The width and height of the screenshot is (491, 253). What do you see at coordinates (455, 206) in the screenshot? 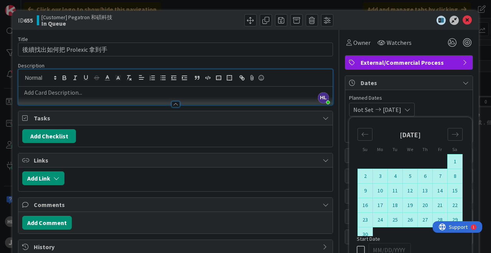
I see `td: Choose Saturday, 11/22/2025 12:00 PM as your check-in date. It’s available.` at bounding box center [455, 206].